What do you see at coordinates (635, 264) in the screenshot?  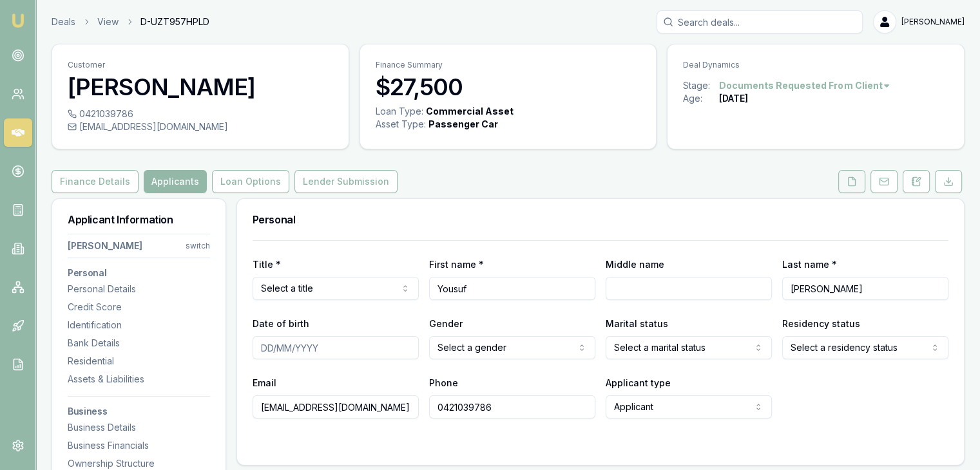 I see `label: Middle name` at bounding box center [635, 264].